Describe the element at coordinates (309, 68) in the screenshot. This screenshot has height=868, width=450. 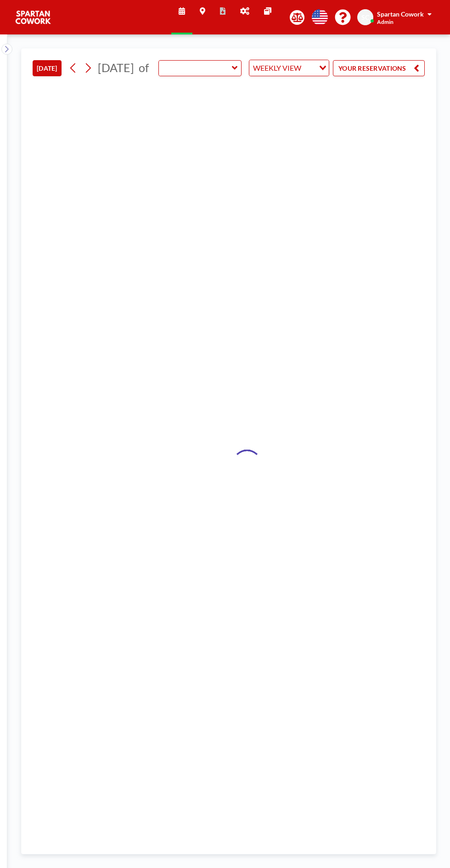
I see `input: Search for option` at that location.